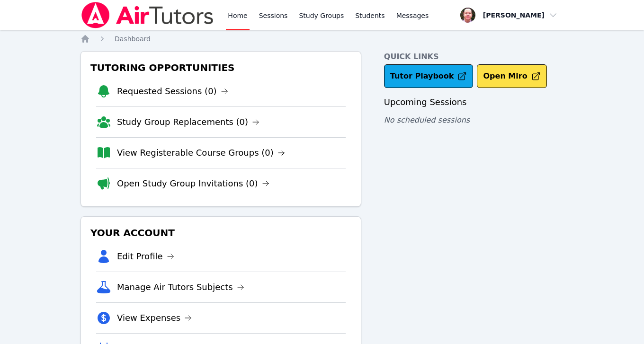  Describe the element at coordinates (132, 39) in the screenshot. I see `span: Dashboard` at that location.